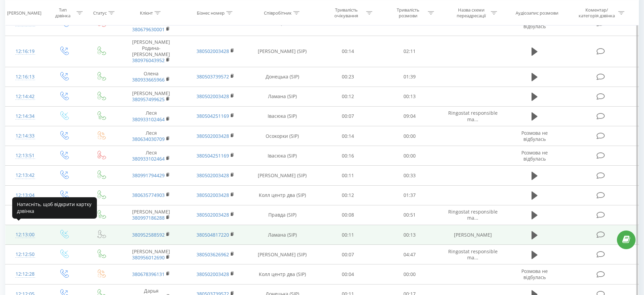 This screenshot has width=644, height=295. I want to click on td: 00:16, so click(348, 156).